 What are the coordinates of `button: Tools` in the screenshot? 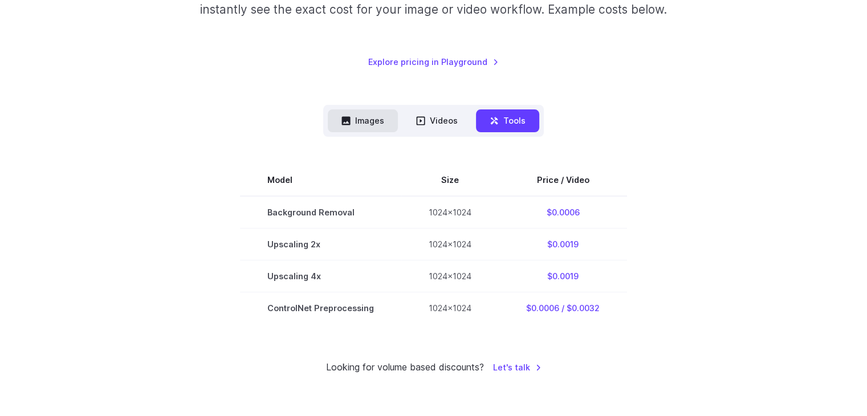 It's located at (507, 120).